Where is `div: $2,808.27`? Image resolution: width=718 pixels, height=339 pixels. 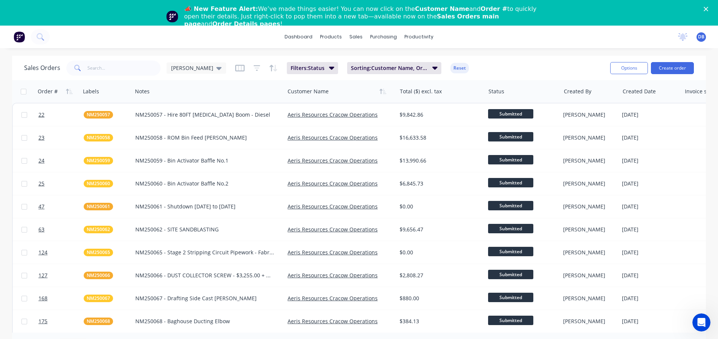
div: $2,808.27 is located at coordinates (439, 276).